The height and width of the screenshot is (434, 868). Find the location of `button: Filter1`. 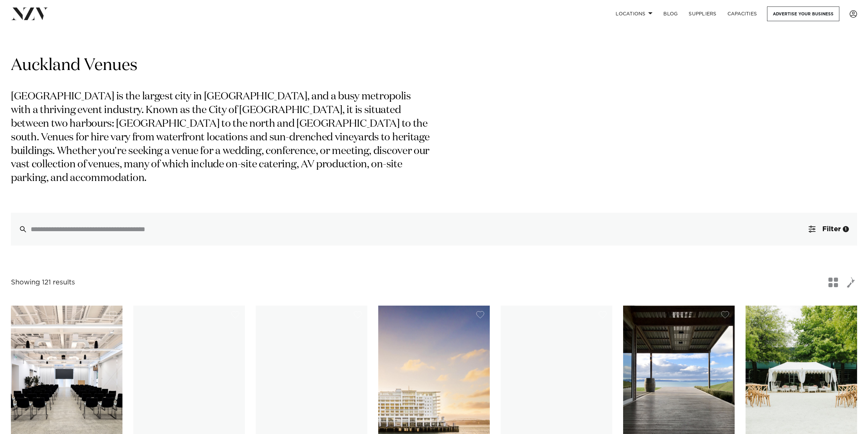

button: Filter1 is located at coordinates (828, 229).